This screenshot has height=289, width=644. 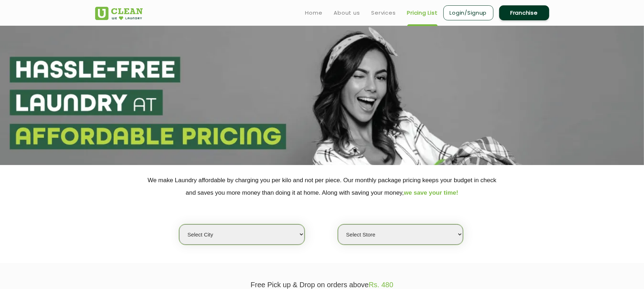 What do you see at coordinates (347, 13) in the screenshot?
I see `a: About us` at bounding box center [347, 13].